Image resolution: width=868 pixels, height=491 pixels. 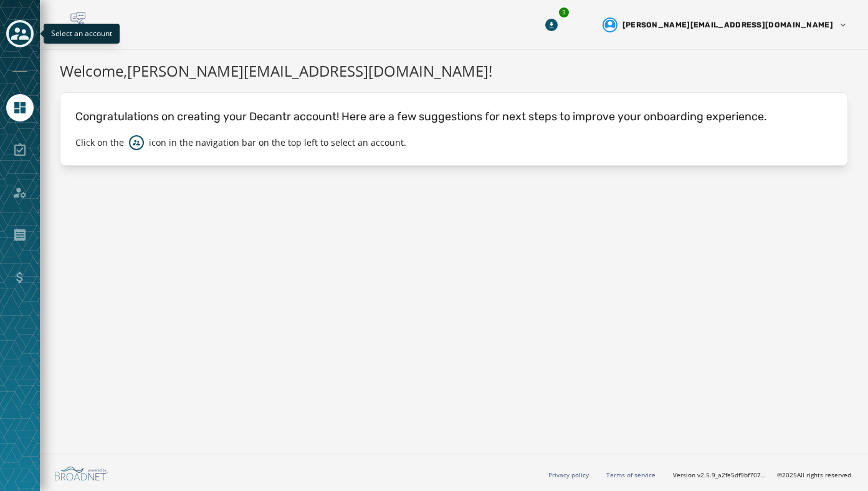 What do you see at coordinates (82, 33) in the screenshot?
I see `span: Select an account` at bounding box center [82, 33].